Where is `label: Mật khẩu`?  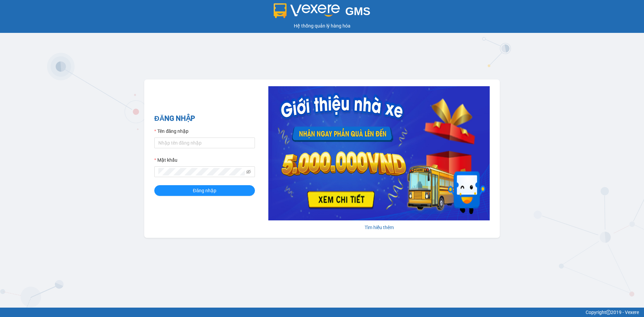
label: Mật khẩu is located at coordinates (166, 160).